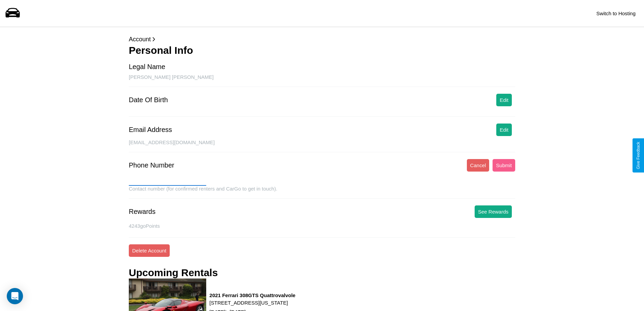 Image resolution: width=644 pixels, height=311 pixels. What do you see at coordinates (493, 211) in the screenshot?
I see `button: See Rewards` at bounding box center [493, 211].